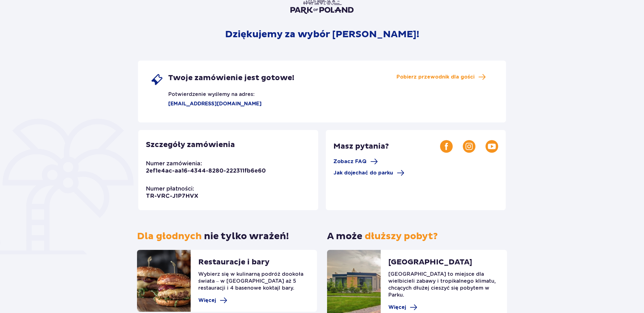 Image resolution: width=644 pixels, height=313 pixels. I want to click on span: Twoje zamówienie jest gotowe!, so click(231, 78).